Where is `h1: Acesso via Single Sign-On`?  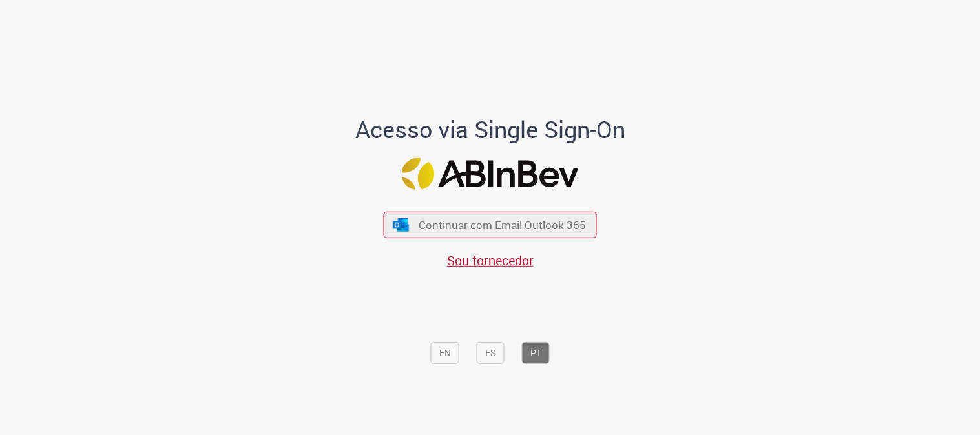 h1: Acesso via Single Sign-On is located at coordinates (490, 130).